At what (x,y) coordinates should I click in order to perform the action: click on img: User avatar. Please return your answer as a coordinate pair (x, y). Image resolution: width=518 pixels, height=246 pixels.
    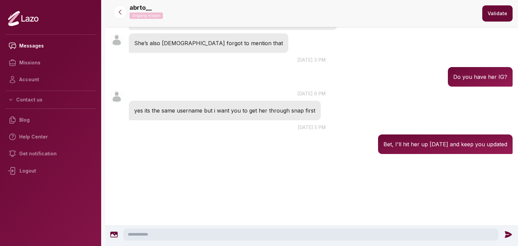
    Looking at the image, I should click on (117, 40).